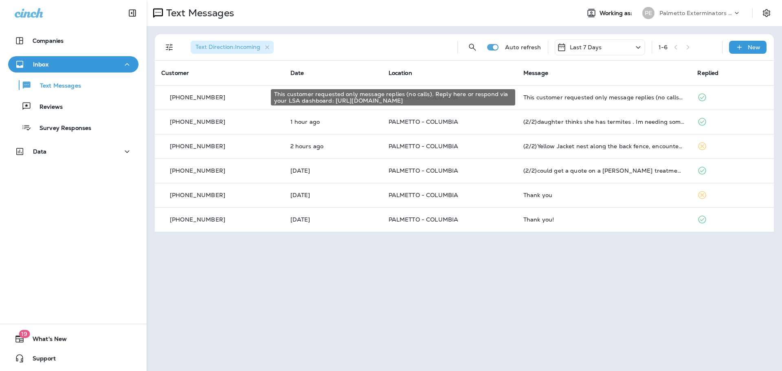 This screenshot has height=371, width=782. I want to click on div: Text Direction:Incoming, so click(232, 47).